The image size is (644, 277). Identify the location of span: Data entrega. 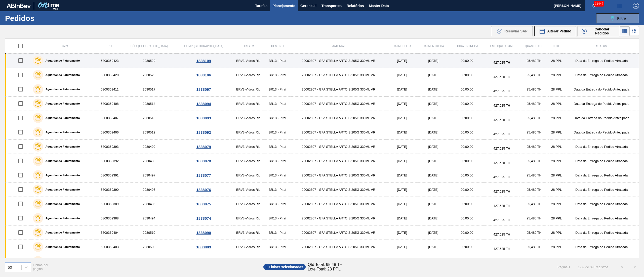
(433, 46).